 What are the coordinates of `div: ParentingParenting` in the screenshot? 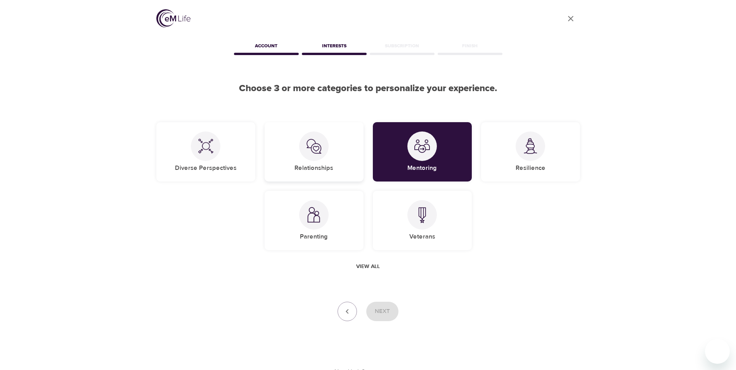 It's located at (314, 220).